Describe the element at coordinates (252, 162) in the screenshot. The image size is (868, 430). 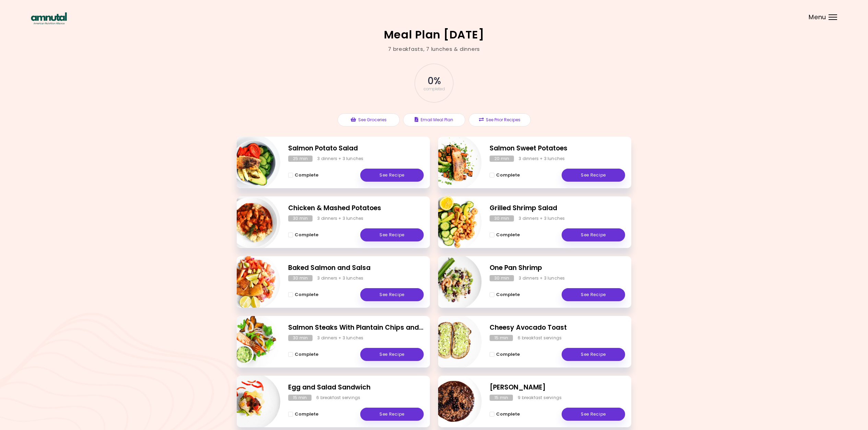
I see `img: Info - Salmon Potato Salad` at that location.